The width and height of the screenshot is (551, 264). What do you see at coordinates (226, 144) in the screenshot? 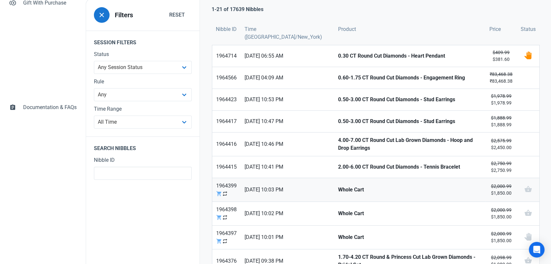
I see `a: 1964416` at bounding box center [226, 144].